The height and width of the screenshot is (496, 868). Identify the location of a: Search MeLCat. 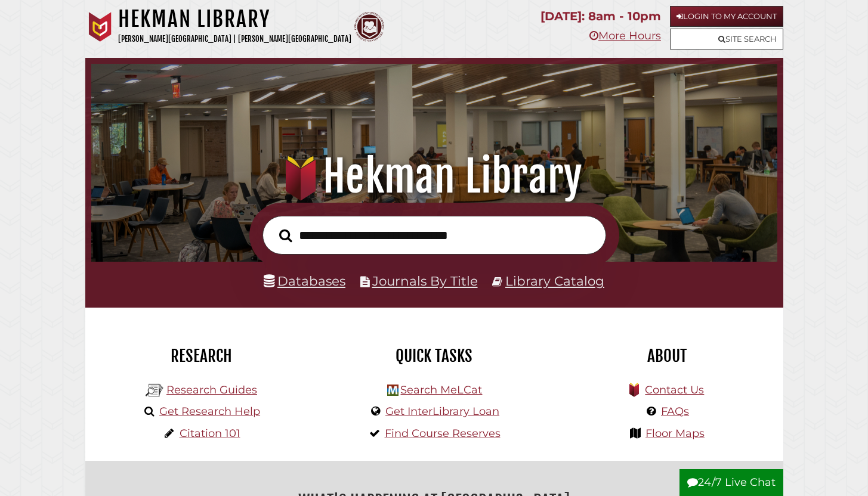
(441, 389).